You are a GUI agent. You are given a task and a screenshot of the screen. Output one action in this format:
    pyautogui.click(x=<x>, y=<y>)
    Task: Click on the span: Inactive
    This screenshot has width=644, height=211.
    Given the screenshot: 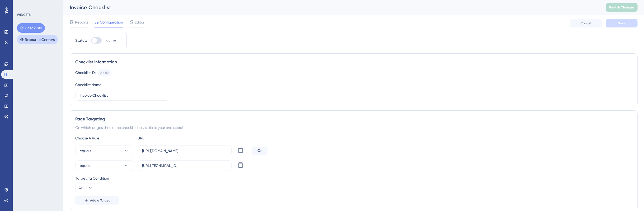 What is the action you would take?
    pyautogui.click(x=110, y=41)
    